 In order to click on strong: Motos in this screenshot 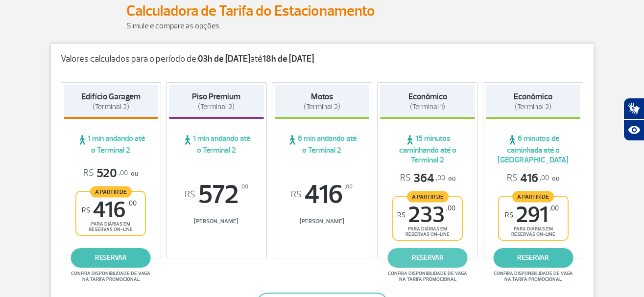, I will do `click(322, 97)`.